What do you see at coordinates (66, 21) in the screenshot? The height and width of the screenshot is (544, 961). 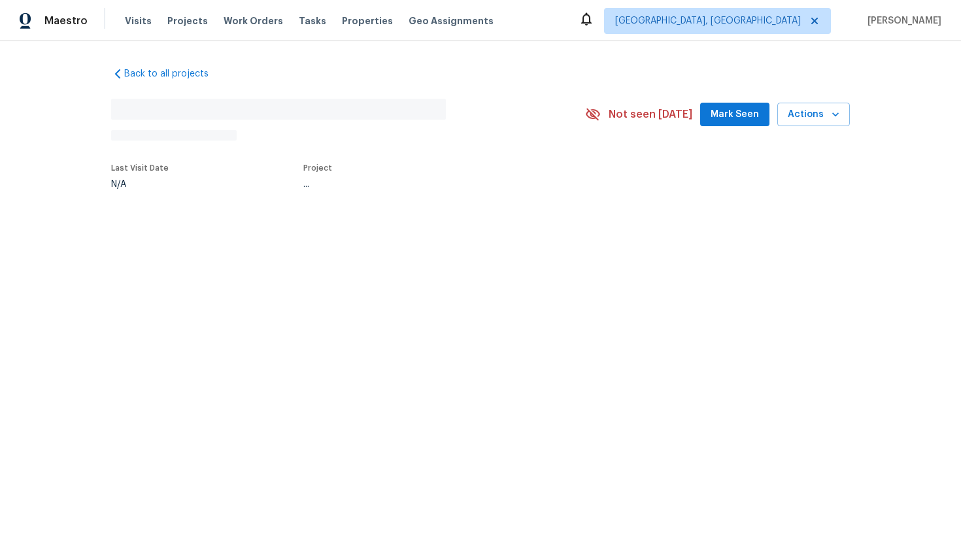 I see `span: Maestro` at bounding box center [66, 21].